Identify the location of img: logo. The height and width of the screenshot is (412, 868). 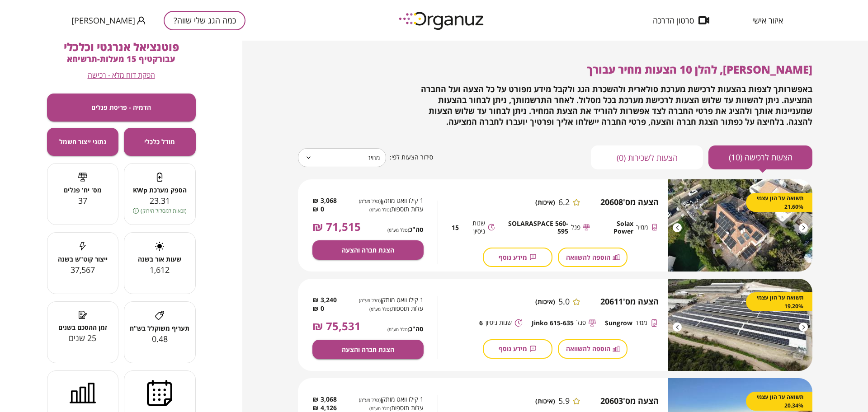
(442, 20).